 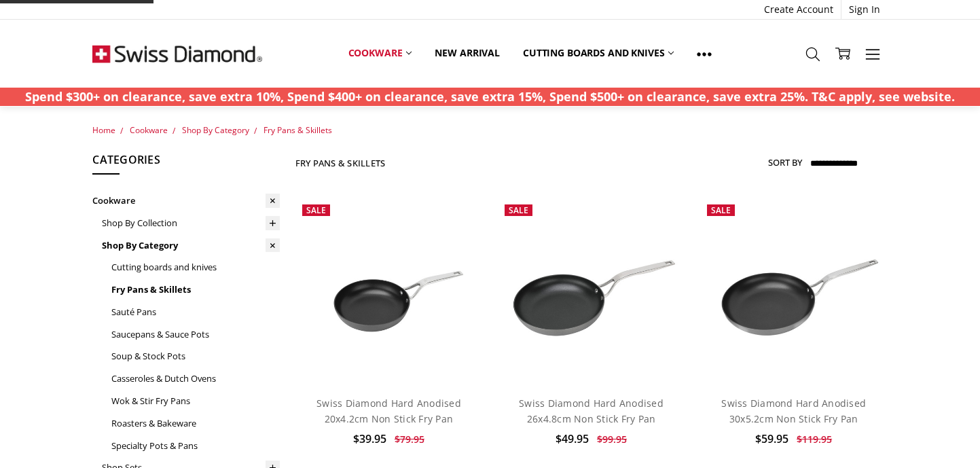 What do you see at coordinates (196, 312) in the screenshot?
I see `a: Sauté Pans` at bounding box center [196, 312].